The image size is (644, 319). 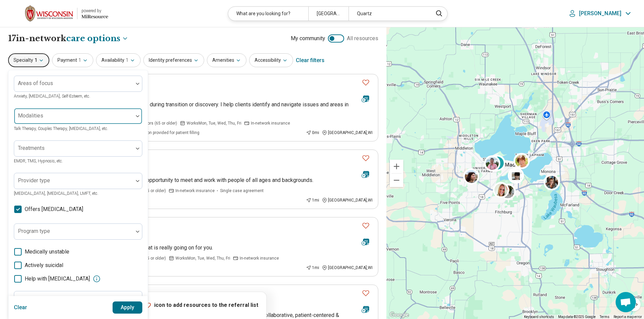 I want to click on label: Provider type, so click(x=34, y=180).